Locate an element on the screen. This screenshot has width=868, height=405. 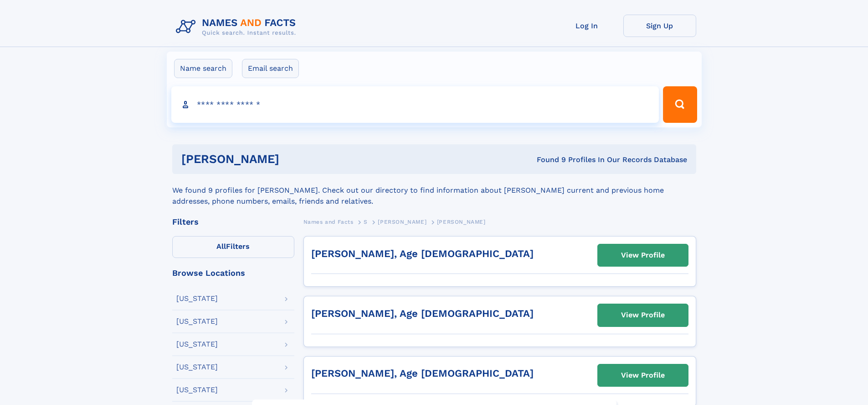
span: All is located at coordinates (221, 246).